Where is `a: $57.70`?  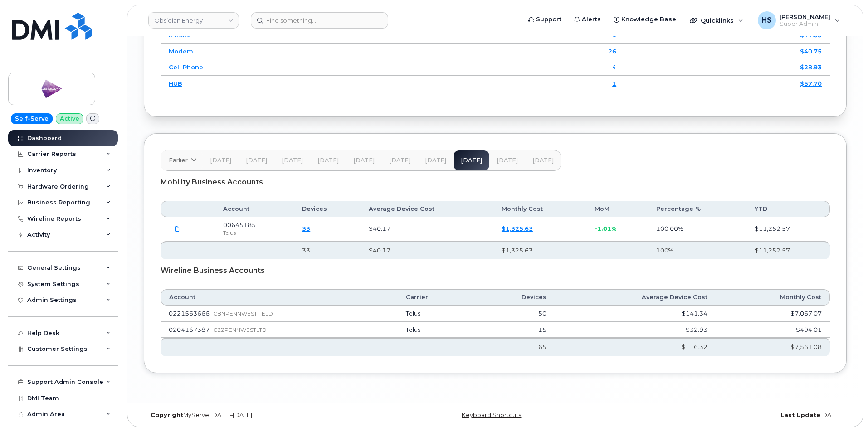
a: $57.70 is located at coordinates (811, 83).